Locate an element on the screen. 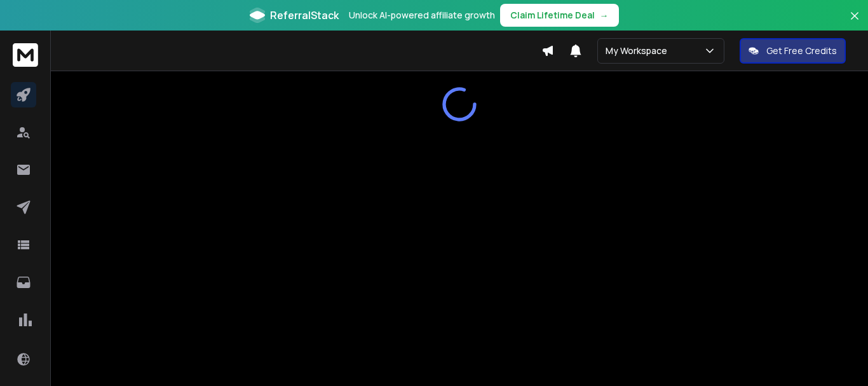 The width and height of the screenshot is (868, 386). button: Get Free Credits is located at coordinates (793, 51).